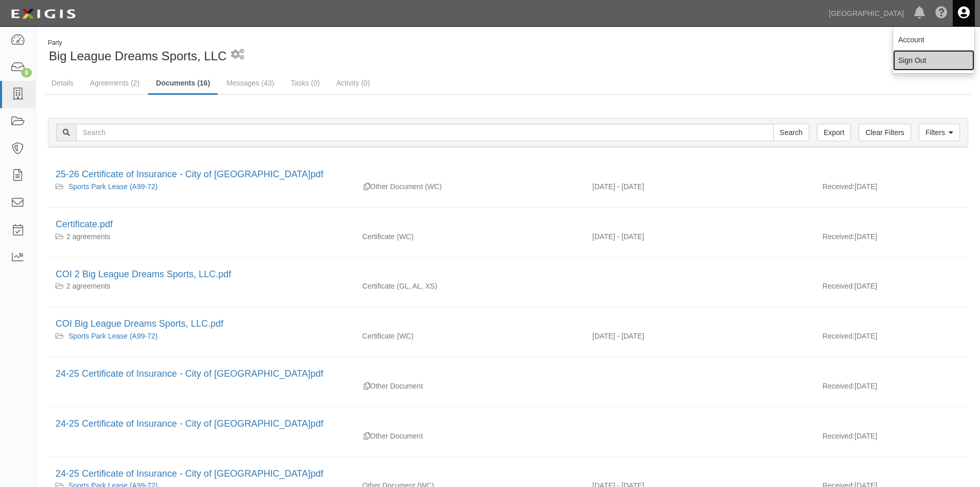 This screenshot has width=980, height=487. What do you see at coordinates (700, 336) in the screenshot?
I see `div: Effective 10/01/2024 - Expiration 10/01/2025` at bounding box center [700, 336].